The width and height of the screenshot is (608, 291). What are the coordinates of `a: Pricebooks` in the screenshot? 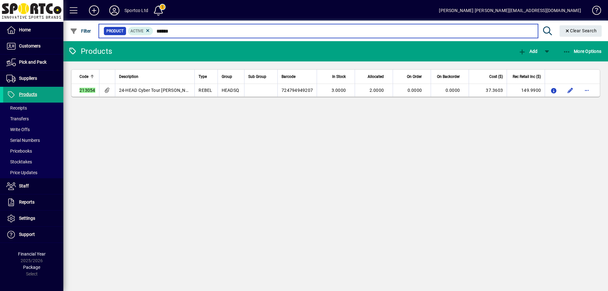 It's located at (33, 151).